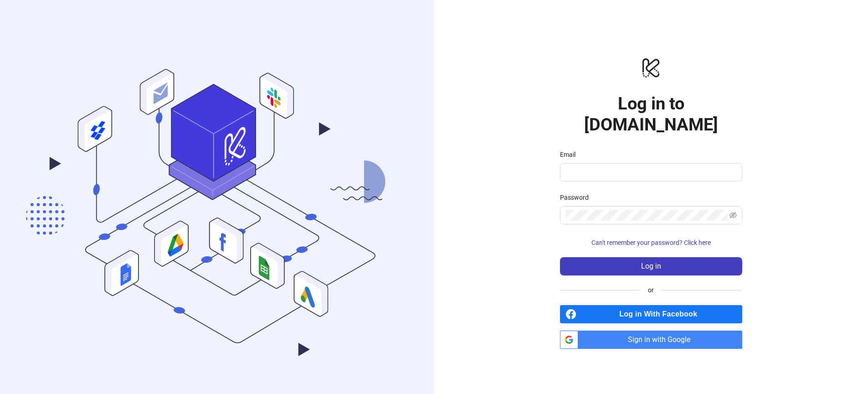 The width and height of the screenshot is (868, 394). I want to click on button: Can't remember your password? Click here, so click(652, 243).